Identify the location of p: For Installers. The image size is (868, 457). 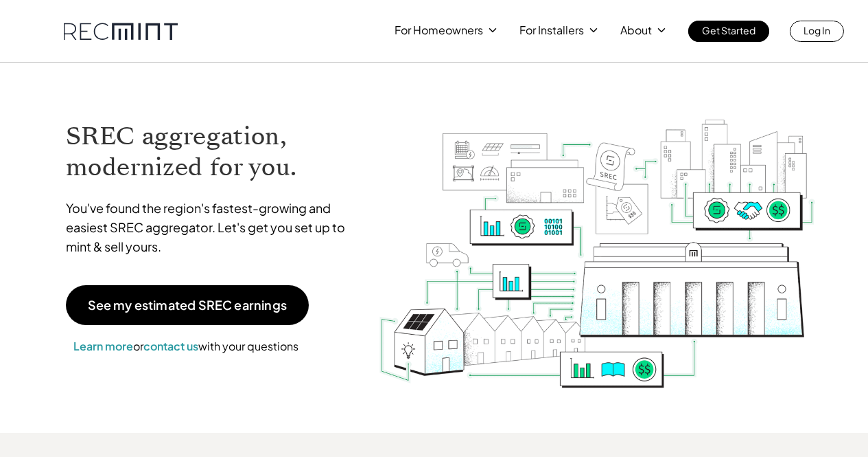
(551, 31).